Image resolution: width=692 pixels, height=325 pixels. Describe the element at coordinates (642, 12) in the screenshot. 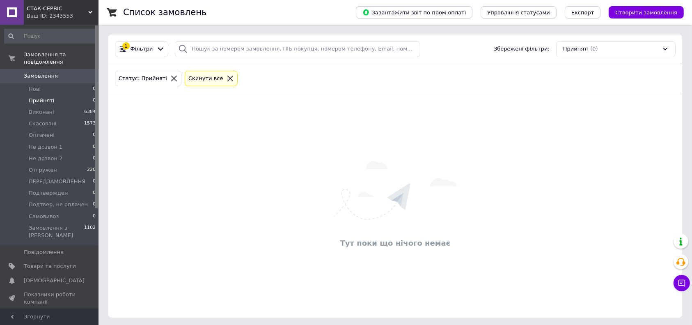

I see `a: Створити замовлення` at that location.